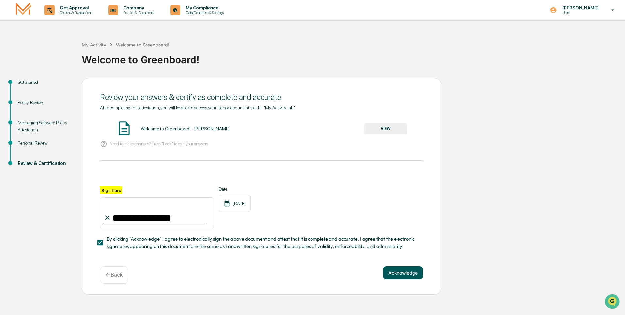  What do you see at coordinates (75, 13) in the screenshot?
I see `p: Content & Transactions` at bounding box center [75, 13].